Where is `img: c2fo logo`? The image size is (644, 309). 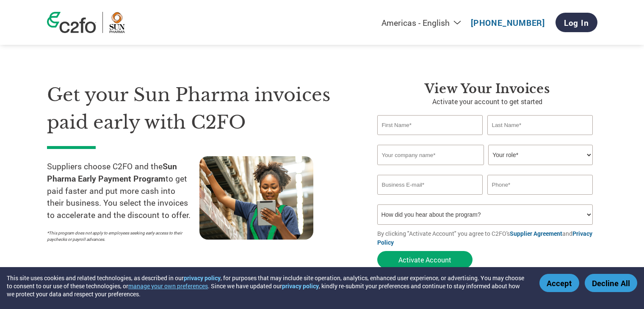 img: c2fo logo is located at coordinates (72, 22).